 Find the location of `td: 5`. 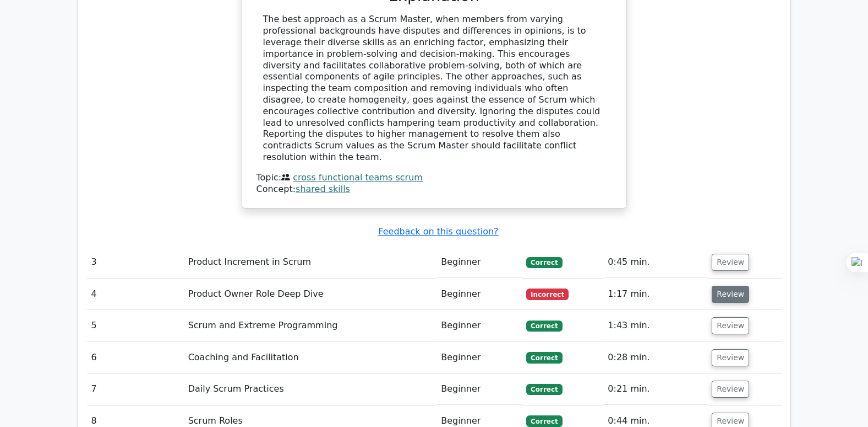

td: 5 is located at coordinates (136, 325).